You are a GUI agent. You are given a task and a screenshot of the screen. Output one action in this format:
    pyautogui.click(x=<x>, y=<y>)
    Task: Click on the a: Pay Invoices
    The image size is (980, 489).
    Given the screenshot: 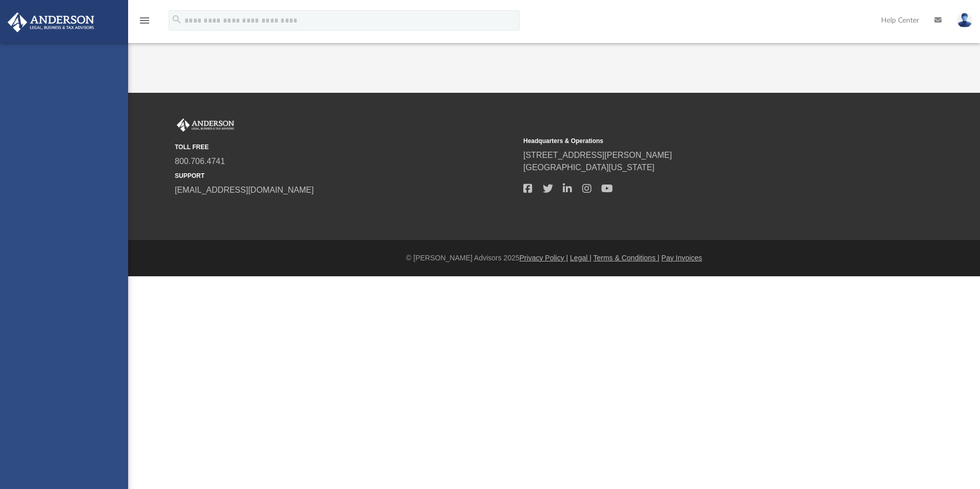 What is the action you would take?
    pyautogui.click(x=681, y=258)
    